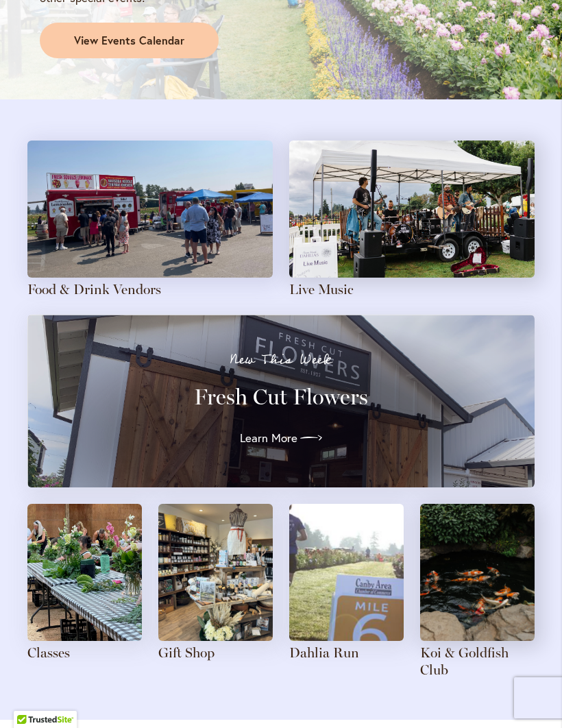 The image size is (562, 728). Describe the element at coordinates (464, 662) in the screenshot. I see `a: Koi & Goldfish Club` at that location.